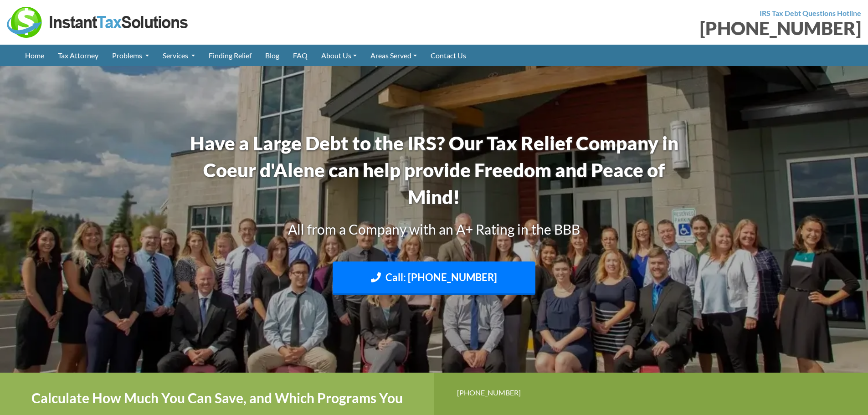  Describe the element at coordinates (434, 170) in the screenshot. I see `h1: Have a Large Debt to the IRS? Our Tax Relief Company in Coeur d'Alene can help provide Freedom an...` at that location.